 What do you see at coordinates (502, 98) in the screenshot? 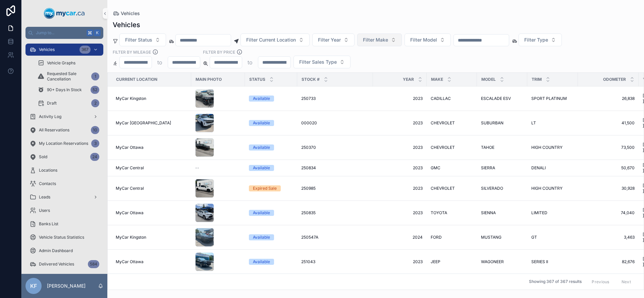
I see `a: ESCALADE ESV` at bounding box center [502, 98].